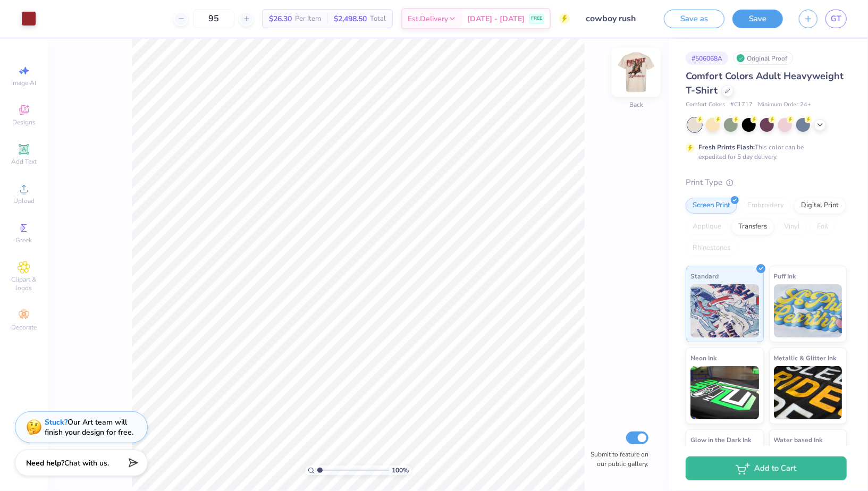 This screenshot has height=491, width=868. I want to click on span: GT, so click(836, 18).